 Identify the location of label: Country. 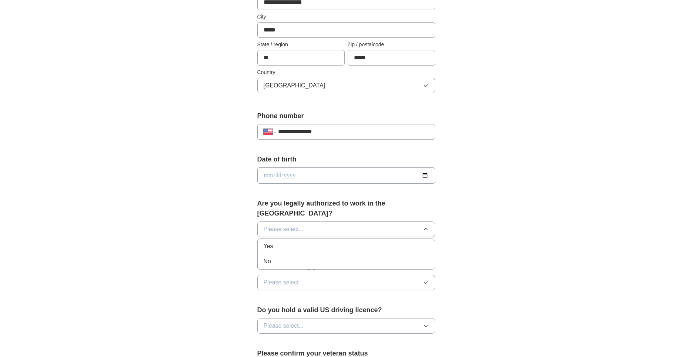
(346, 72).